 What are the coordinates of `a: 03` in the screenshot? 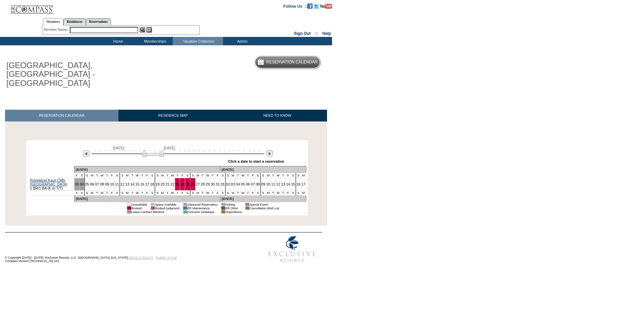 It's located at (77, 184).